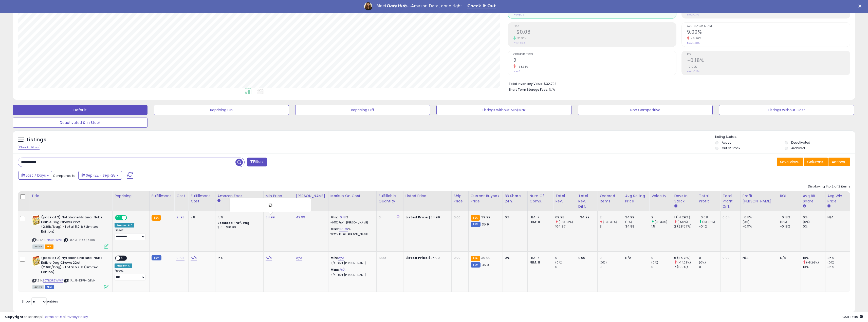 The height and width of the screenshot is (322, 868). What do you see at coordinates (334, 257) in the screenshot?
I see `b: Min:` at bounding box center [334, 257].